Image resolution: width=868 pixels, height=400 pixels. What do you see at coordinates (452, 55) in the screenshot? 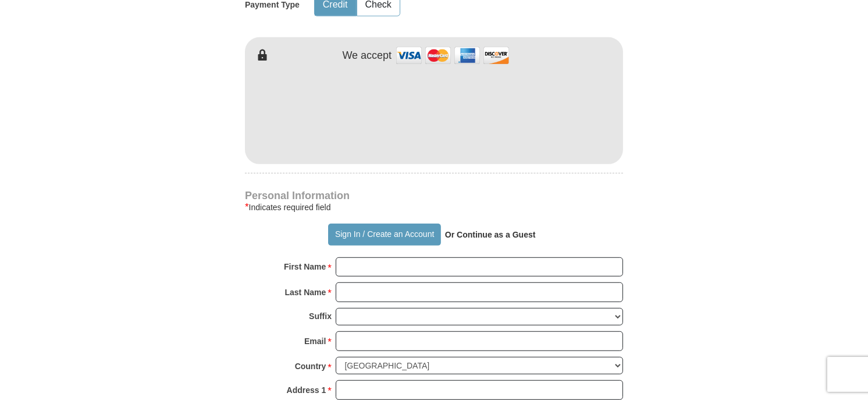
I see `img: credit cards accepted` at bounding box center [452, 55].